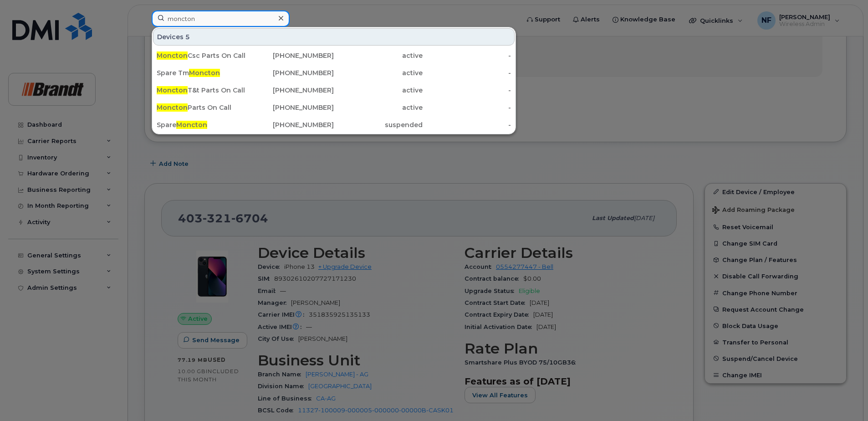  I want to click on div: Spare Tm, so click(201, 73).